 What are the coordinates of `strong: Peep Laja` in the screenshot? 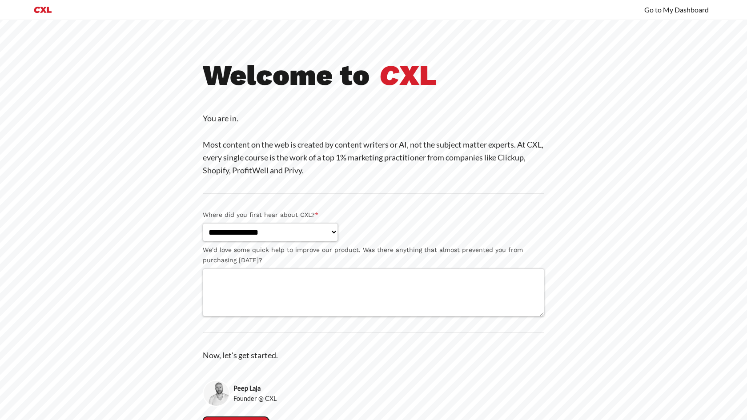 It's located at (255, 388).